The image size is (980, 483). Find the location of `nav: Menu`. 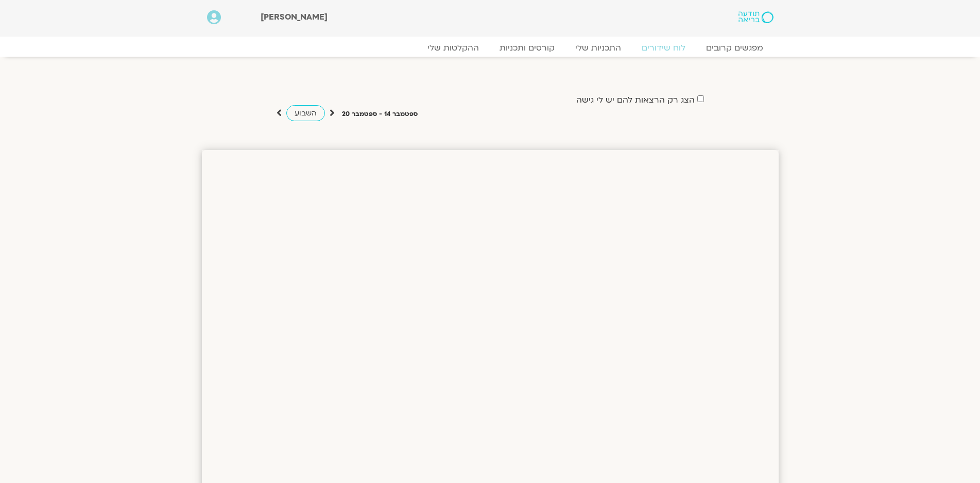

nav: Menu is located at coordinates (491, 48).